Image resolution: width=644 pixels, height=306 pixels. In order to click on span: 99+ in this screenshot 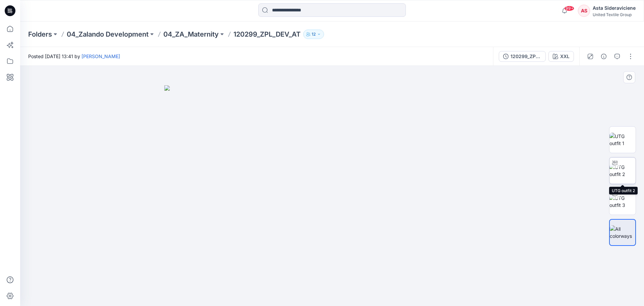, I will do `click(569, 9)`.